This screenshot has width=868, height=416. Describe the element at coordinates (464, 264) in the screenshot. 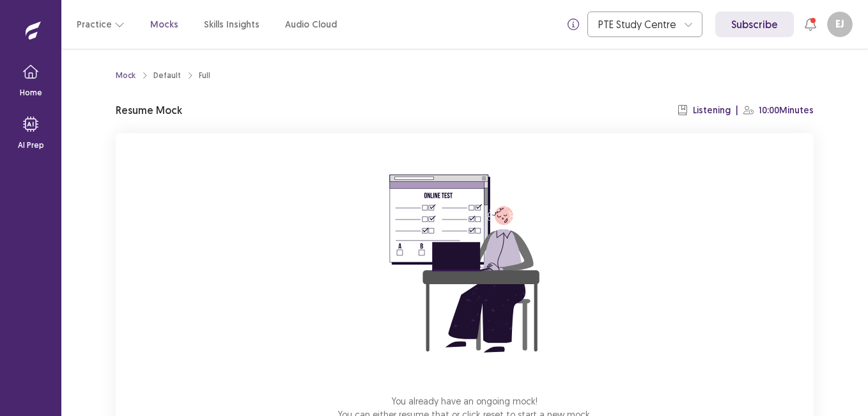

I see `img: attend-mock` at that location.